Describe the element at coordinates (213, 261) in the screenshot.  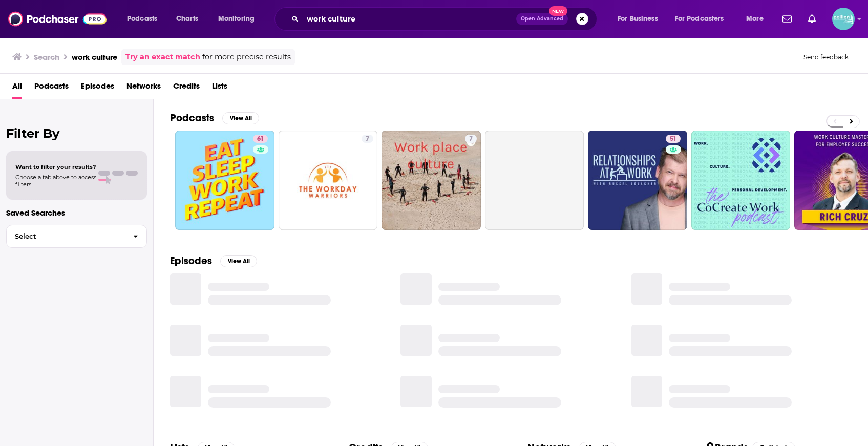
I see `a: EpisodesView All` at that location.